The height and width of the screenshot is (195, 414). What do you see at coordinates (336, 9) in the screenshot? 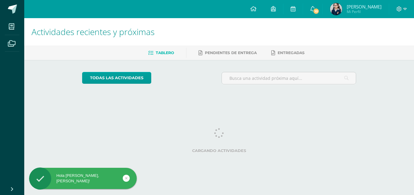
I see `img: 9635b4ebb8ef95dbdac84ba2c608ad30.png` at bounding box center [336, 9].